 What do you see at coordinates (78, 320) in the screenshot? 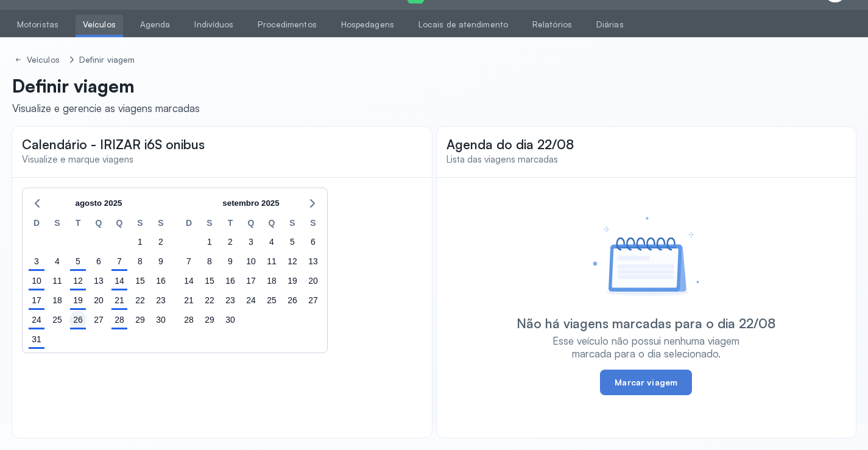
I see `div: terça-feira, 26 de ago. de 2025` at bounding box center [78, 320].